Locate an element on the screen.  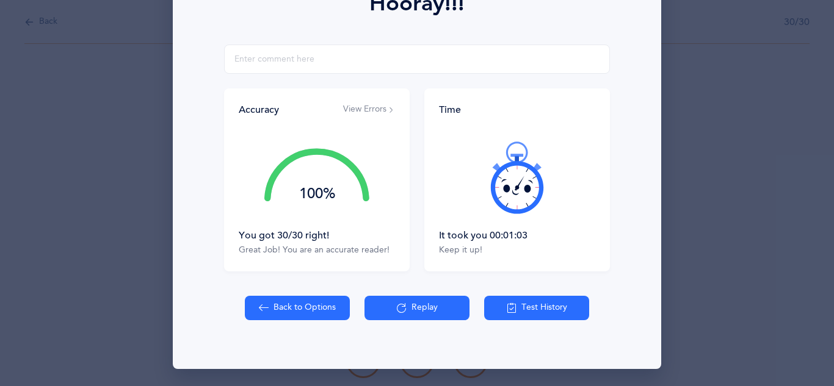
input: Enter comment here is located at coordinates (417, 59).